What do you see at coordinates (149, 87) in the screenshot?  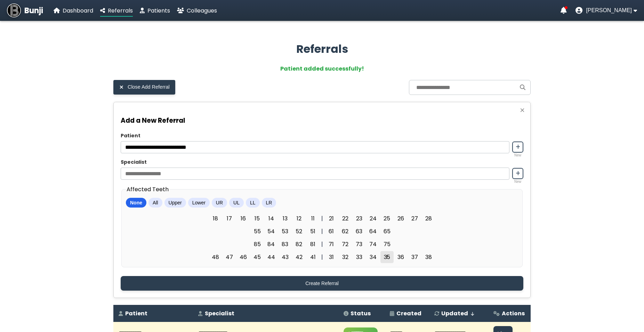 I see `span: Close Add Referral` at bounding box center [149, 87].